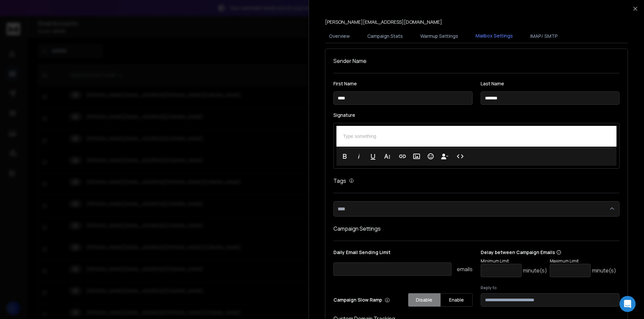  What do you see at coordinates (549, 253) in the screenshot?
I see `p: Delay between Campaign Emails` at bounding box center [549, 253].